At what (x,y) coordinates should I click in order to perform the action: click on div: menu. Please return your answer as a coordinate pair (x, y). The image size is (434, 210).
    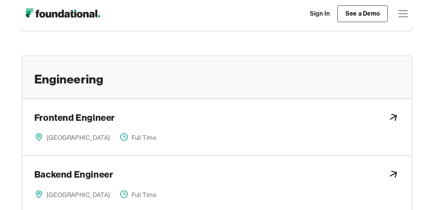
    Looking at the image, I should click on (403, 14).